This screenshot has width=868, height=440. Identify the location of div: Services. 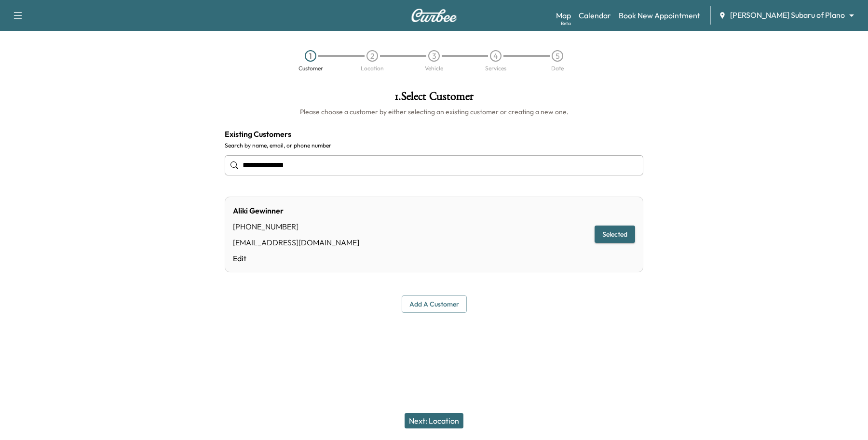
(496, 68).